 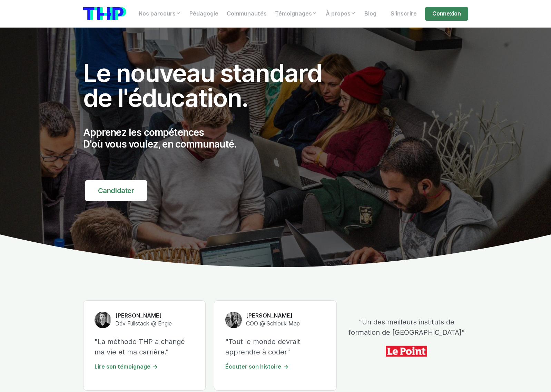 I want to click on a: Écouter son histoire, so click(x=257, y=367).